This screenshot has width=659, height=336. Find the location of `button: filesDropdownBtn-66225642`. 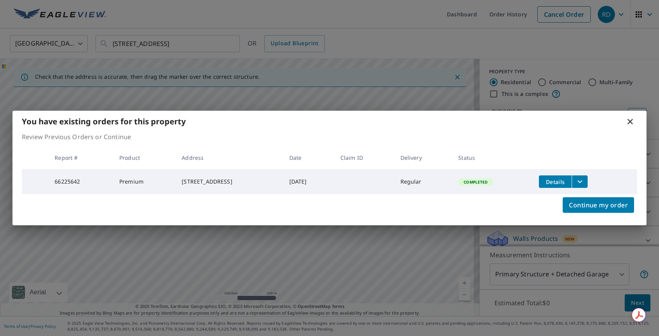

button: filesDropdownBtn-66225642 is located at coordinates (579, 182).